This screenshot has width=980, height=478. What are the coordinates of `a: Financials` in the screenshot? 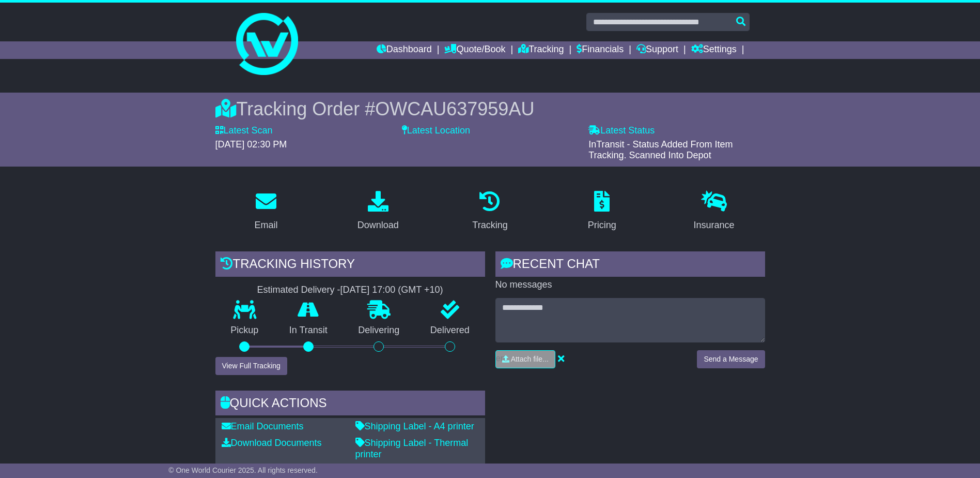 It's located at (600, 50).